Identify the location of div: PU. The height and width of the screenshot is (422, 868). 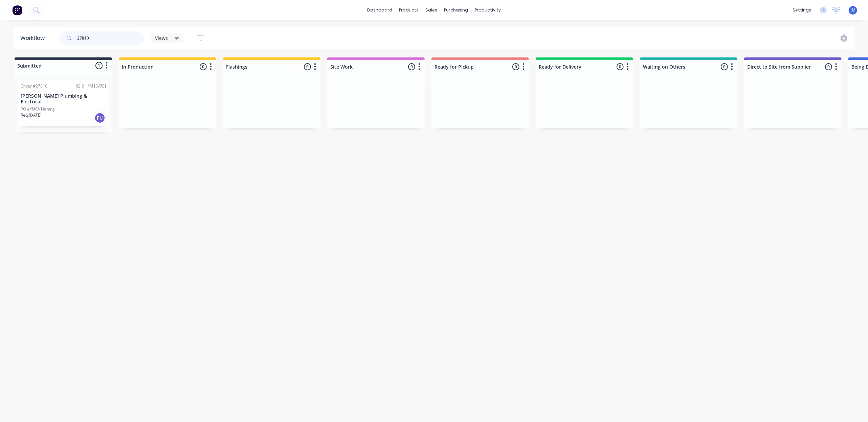
(100, 118).